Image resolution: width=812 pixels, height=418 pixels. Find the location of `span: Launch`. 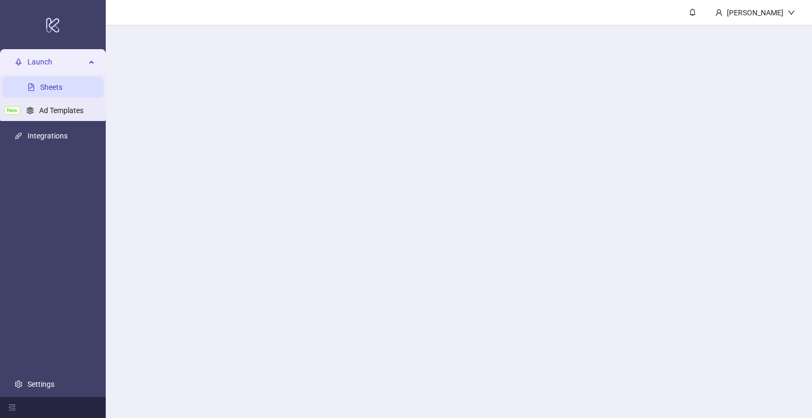

span: Launch is located at coordinates (57, 62).